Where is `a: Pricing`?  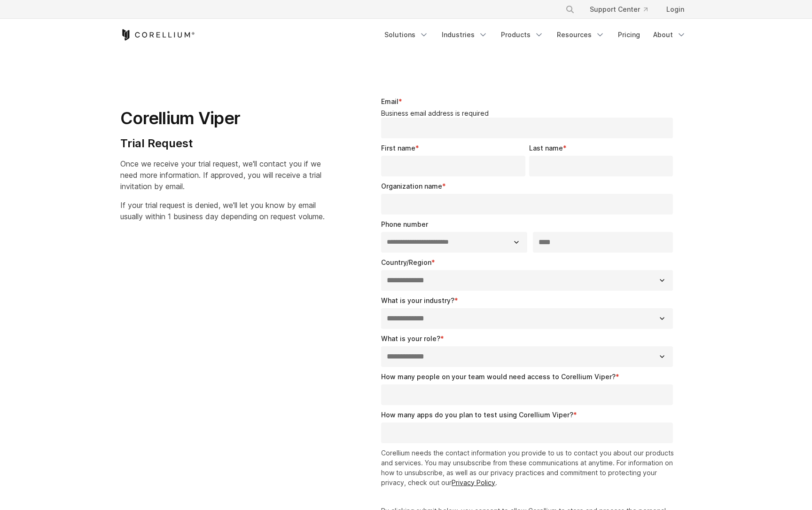 a: Pricing is located at coordinates (628, 35).